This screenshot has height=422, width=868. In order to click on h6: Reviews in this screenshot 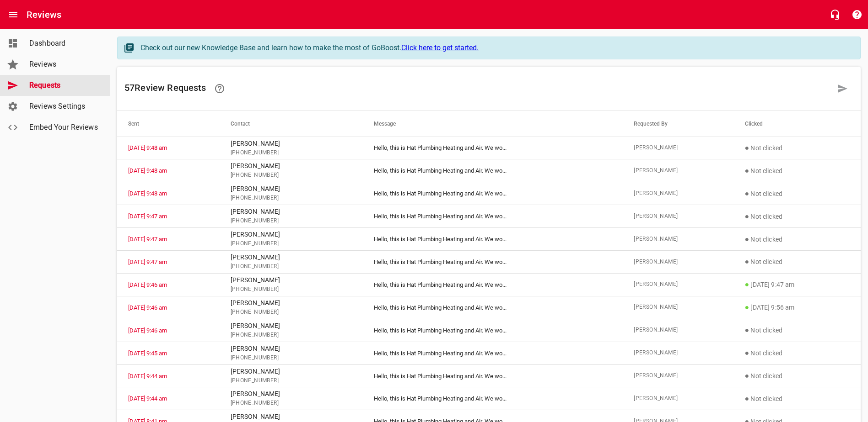, I will do `click(44, 15)`.